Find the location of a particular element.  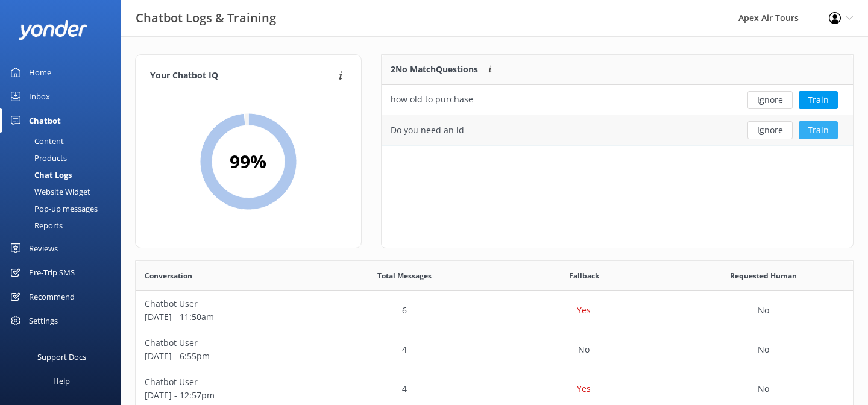

p: 2 No Match Questions is located at coordinates (434, 69).